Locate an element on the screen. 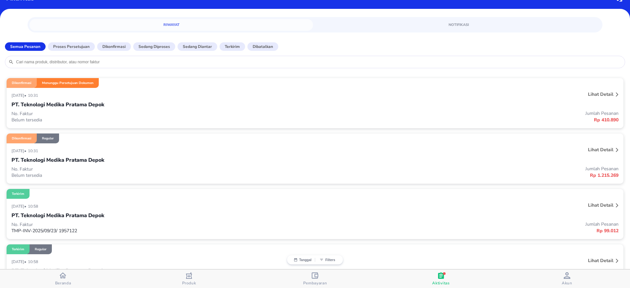 This screenshot has height=288, width=630. span: Akun is located at coordinates (567, 283).